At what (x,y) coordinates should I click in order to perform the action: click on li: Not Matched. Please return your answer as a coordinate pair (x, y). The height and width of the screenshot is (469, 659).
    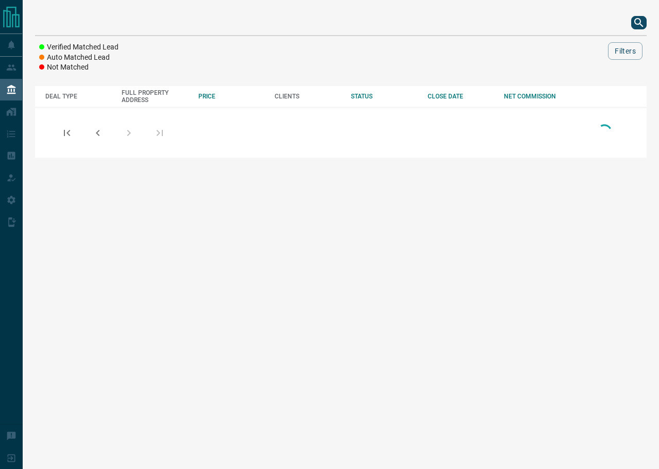
    Looking at the image, I should click on (79, 68).